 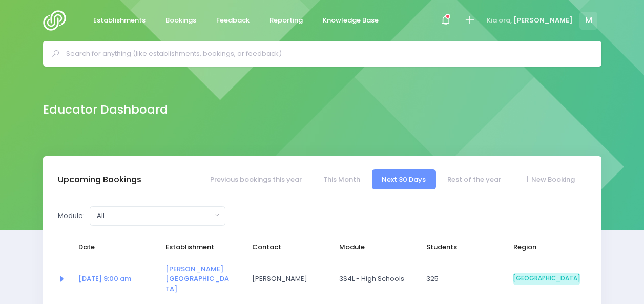 What do you see at coordinates (203, 279) in the screenshot?
I see `td: <a href="https://app.stjis.org.nz/establishments/205422" class="font-weight-bold">Geraldine High ...` at bounding box center [203, 279].